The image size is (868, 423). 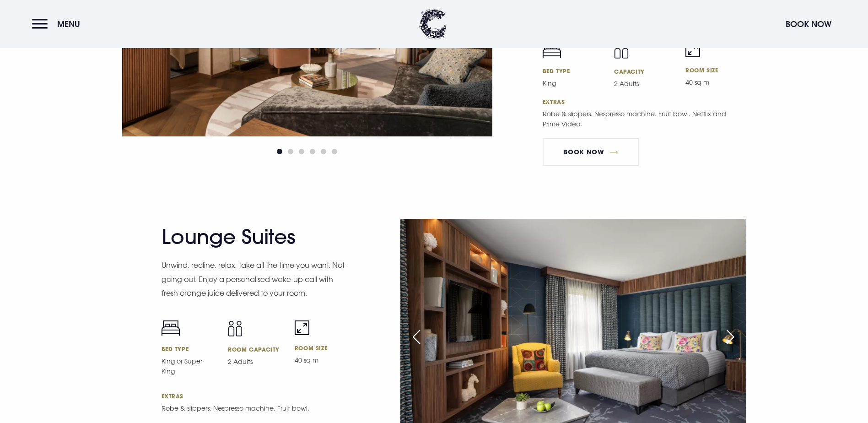 What do you see at coordinates (280, 152) in the screenshot?
I see `span: Go to slide 1` at bounding box center [280, 152].